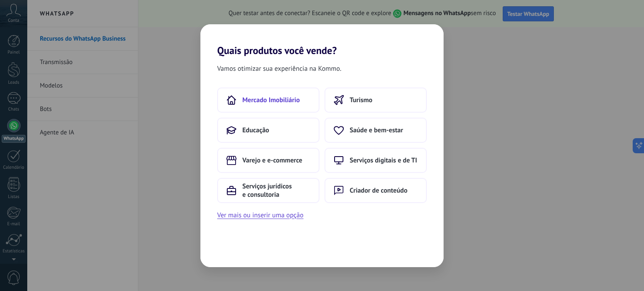  What do you see at coordinates (277, 191) in the screenshot?
I see `span: Serviços jurídicos e consultoria` at bounding box center [277, 191].